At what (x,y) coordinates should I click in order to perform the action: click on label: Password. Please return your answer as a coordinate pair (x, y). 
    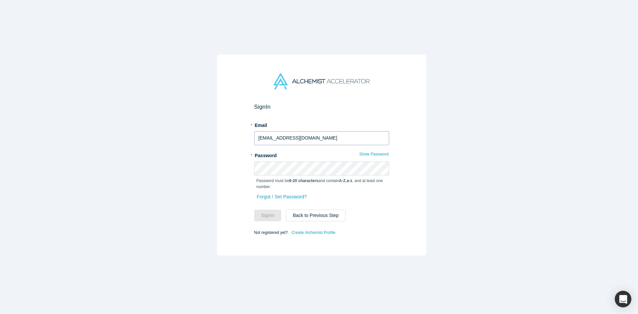
    Looking at the image, I should click on (322, 154).